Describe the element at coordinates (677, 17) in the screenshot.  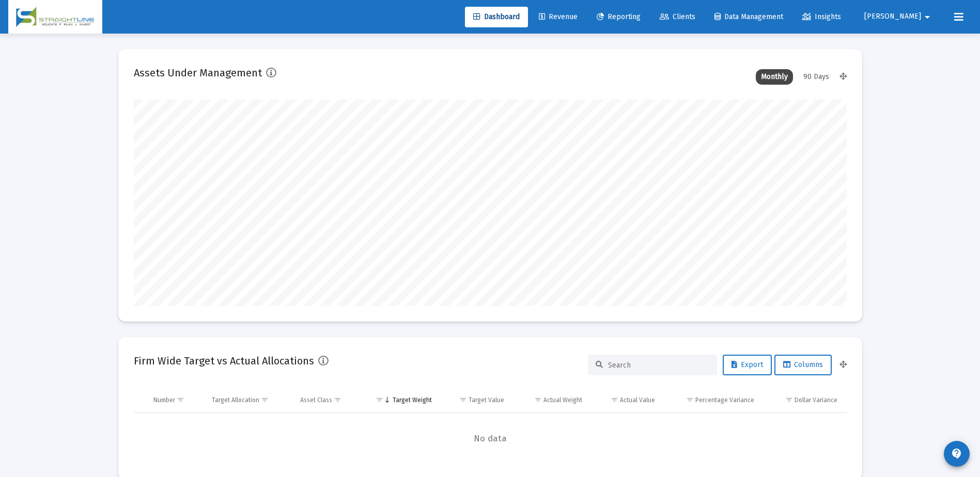
I see `a: Clients` at that location.